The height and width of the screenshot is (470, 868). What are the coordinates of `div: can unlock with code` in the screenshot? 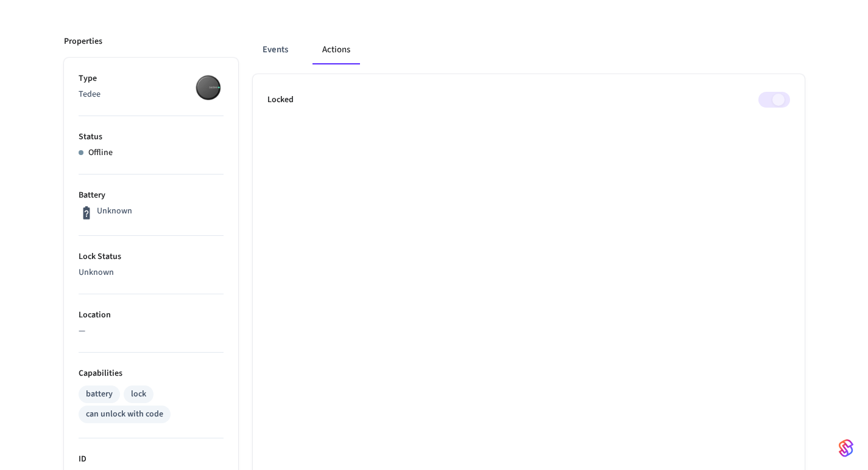 It's located at (124, 415).